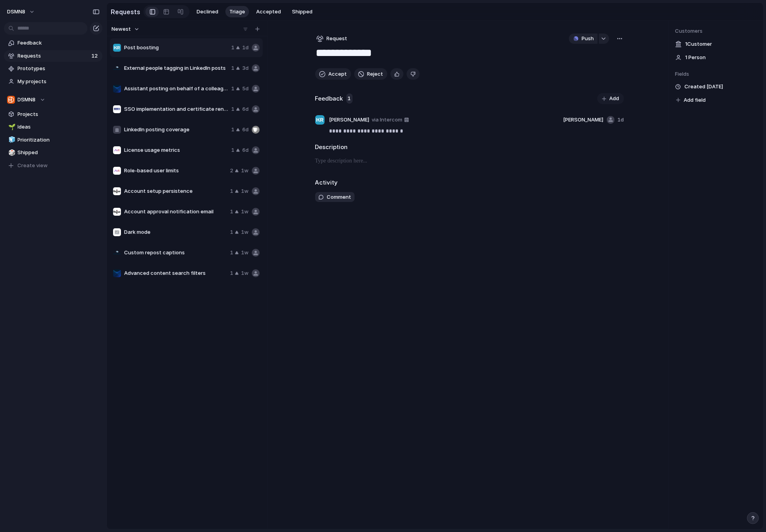 Image resolution: width=766 pixels, height=532 pixels. What do you see at coordinates (611, 99) in the screenshot?
I see `button: Add` at bounding box center [611, 99].